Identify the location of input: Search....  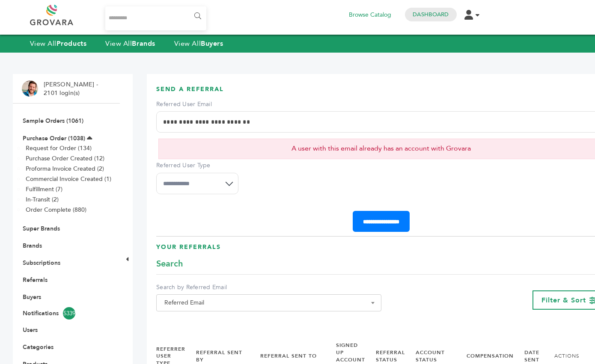
(156, 18).